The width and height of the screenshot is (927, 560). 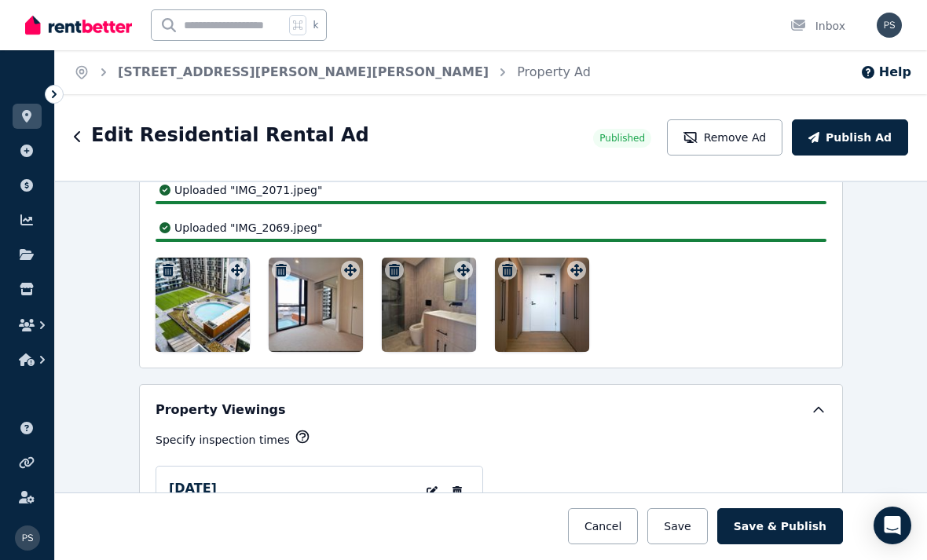 I want to click on div: Inbox, so click(x=818, y=26).